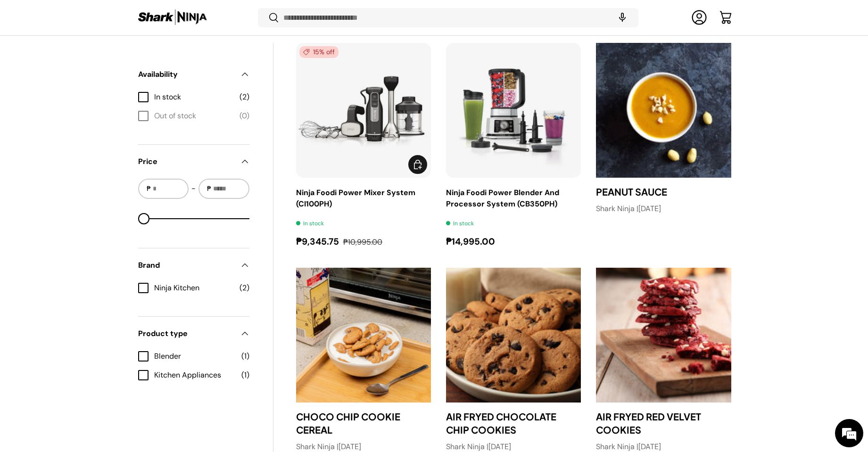  I want to click on span: Price, so click(186, 162).